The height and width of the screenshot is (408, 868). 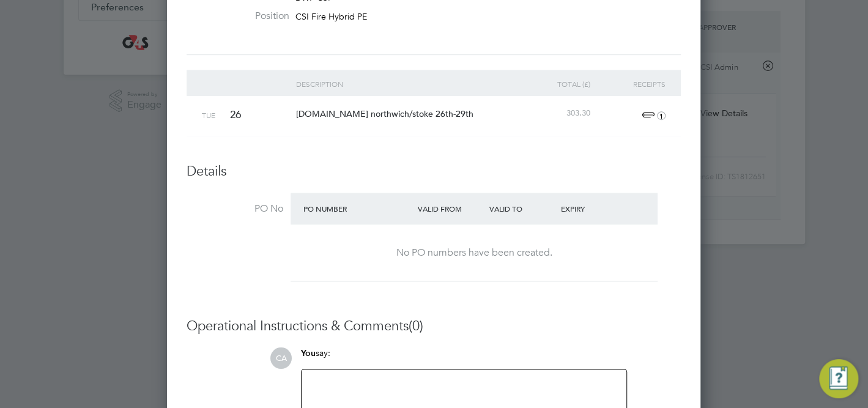 I want to click on i: 1, so click(x=661, y=116).